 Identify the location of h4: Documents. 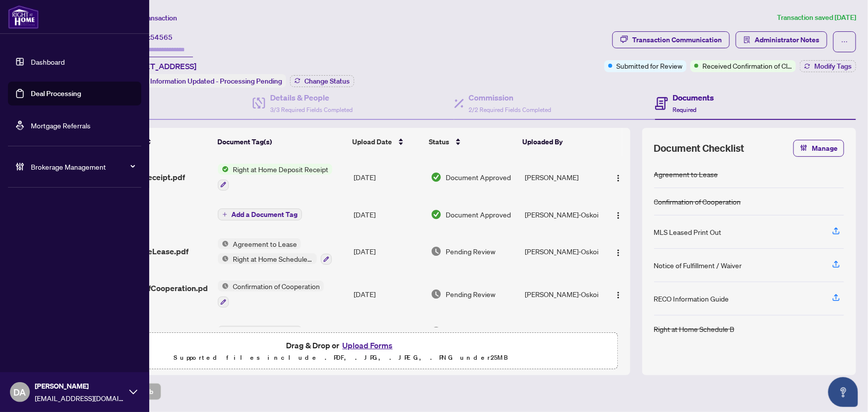
(694, 98).